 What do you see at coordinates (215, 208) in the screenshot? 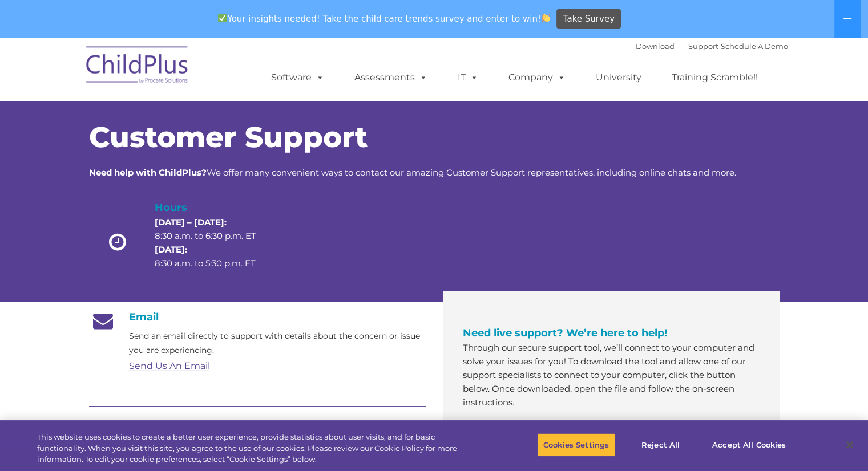
I see `h4: Hours` at bounding box center [215, 208].